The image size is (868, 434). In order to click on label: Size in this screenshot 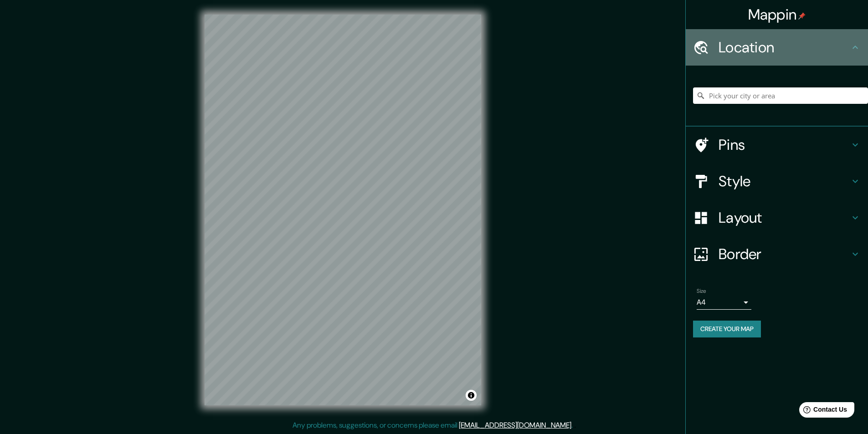, I will do `click(701, 291)`.